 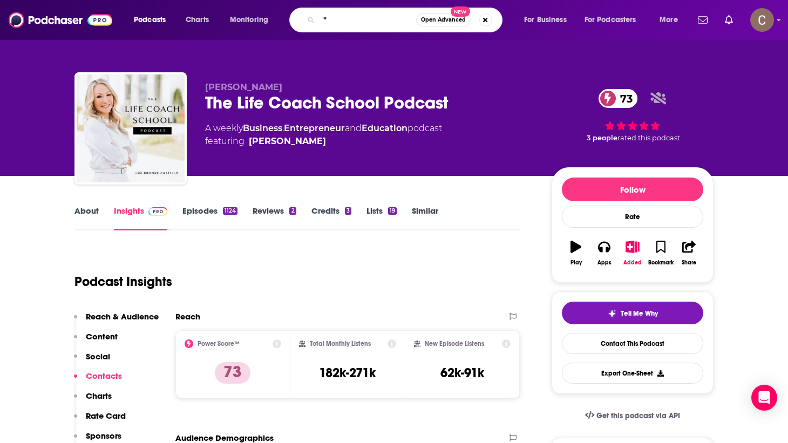 What do you see at coordinates (331, 218) in the screenshot?
I see `a: Credits3` at bounding box center [331, 218].